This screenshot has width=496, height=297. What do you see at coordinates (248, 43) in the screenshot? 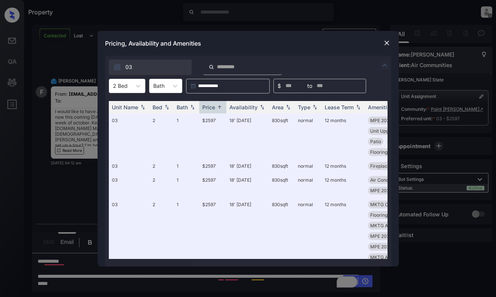
I see `div: Pricing, Availability and Amenities` at bounding box center [248, 43].